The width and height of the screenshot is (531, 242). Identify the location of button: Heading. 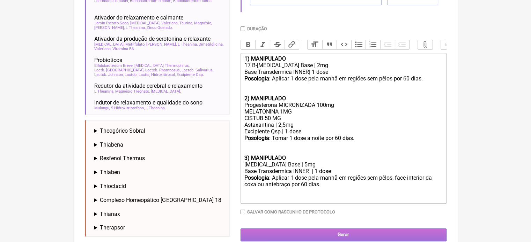
(315, 45).